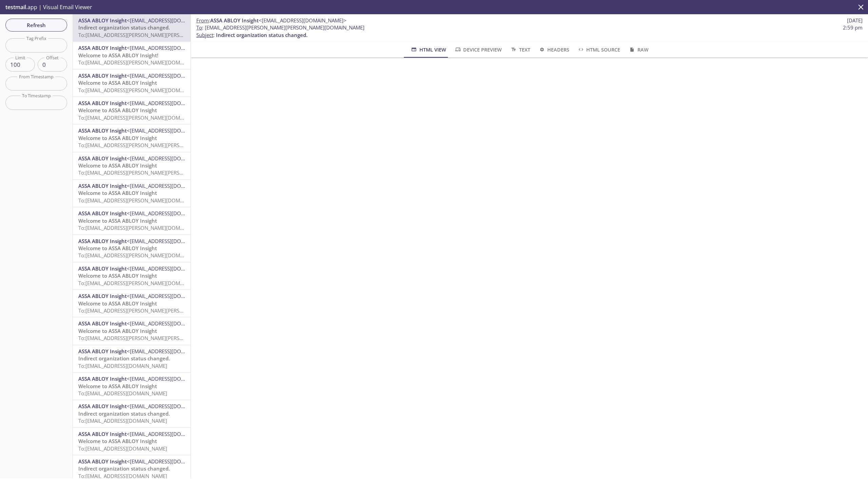  What do you see at coordinates (478, 50) in the screenshot?
I see `span: Device Preview` at bounding box center [478, 50].